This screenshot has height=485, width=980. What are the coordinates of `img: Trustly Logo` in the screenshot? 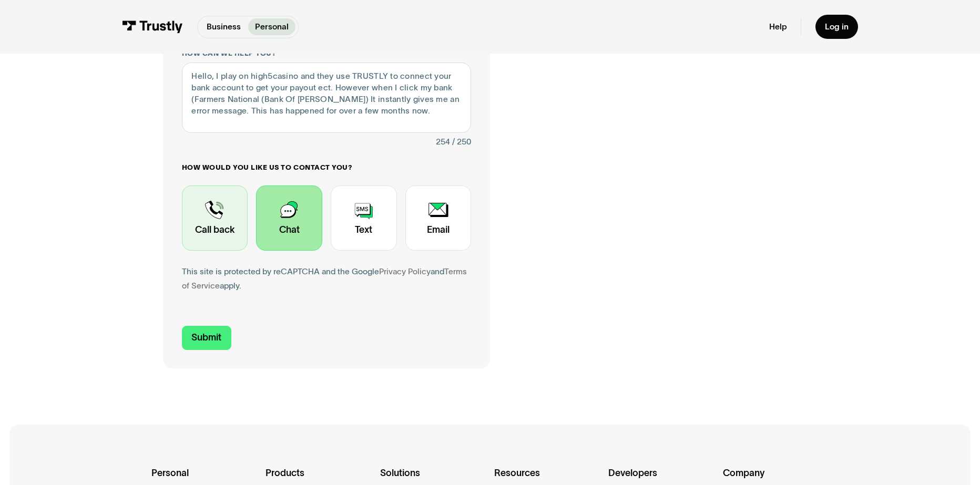 It's located at (152, 27).